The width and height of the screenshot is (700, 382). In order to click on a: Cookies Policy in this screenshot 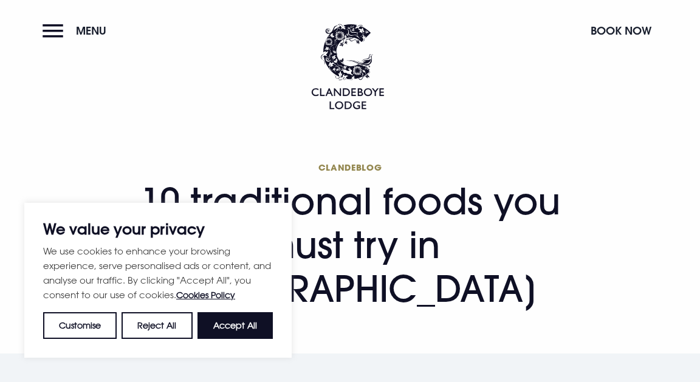, I will do `click(205, 295)`.